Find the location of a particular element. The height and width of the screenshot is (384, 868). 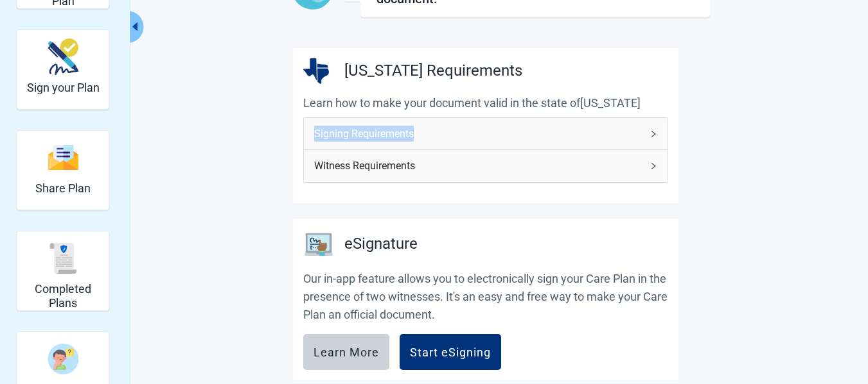

img: person-question-x68TBcxA.svg is located at coordinates (63, 360).